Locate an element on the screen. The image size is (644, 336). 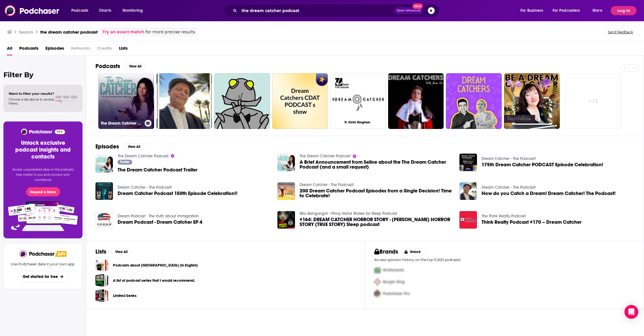
a: +13 is located at coordinates (593, 101).